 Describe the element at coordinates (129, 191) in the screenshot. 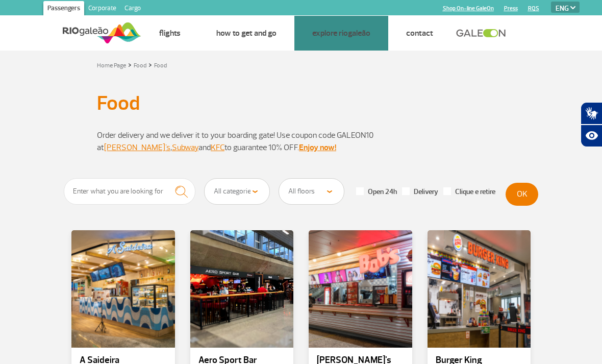

I see `input: Enter what you are looking for` at that location.